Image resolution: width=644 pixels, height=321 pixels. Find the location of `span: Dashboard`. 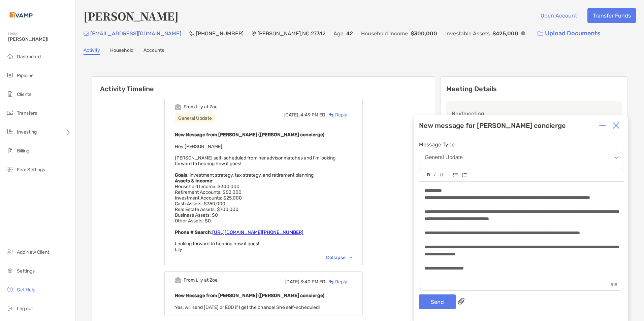

span: Dashboard is located at coordinates (29, 56).